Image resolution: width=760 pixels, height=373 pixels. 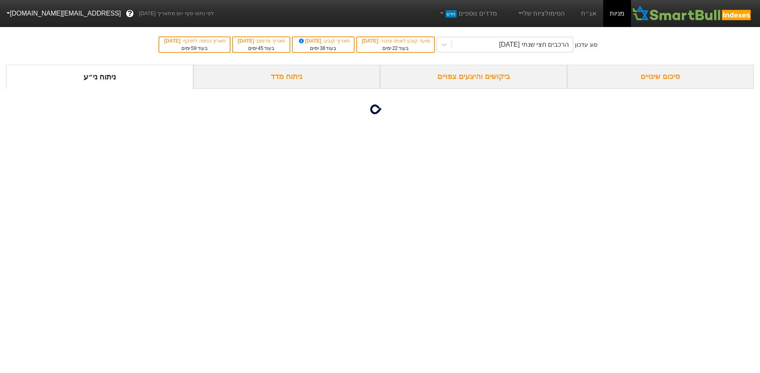 I want to click on span: 38, so click(x=322, y=48).